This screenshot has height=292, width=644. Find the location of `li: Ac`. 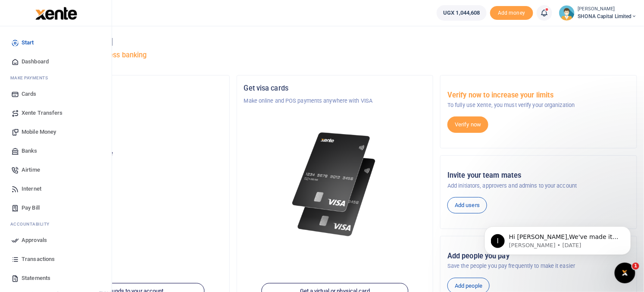

li: Ac is located at coordinates (56, 224).